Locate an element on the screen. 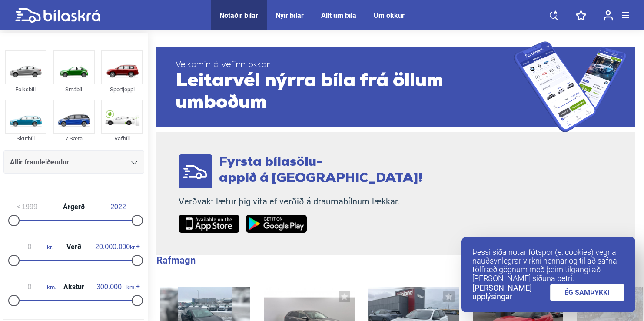 Image resolution: width=644 pixels, height=321 pixels. div: Smábíl is located at coordinates (74, 89).